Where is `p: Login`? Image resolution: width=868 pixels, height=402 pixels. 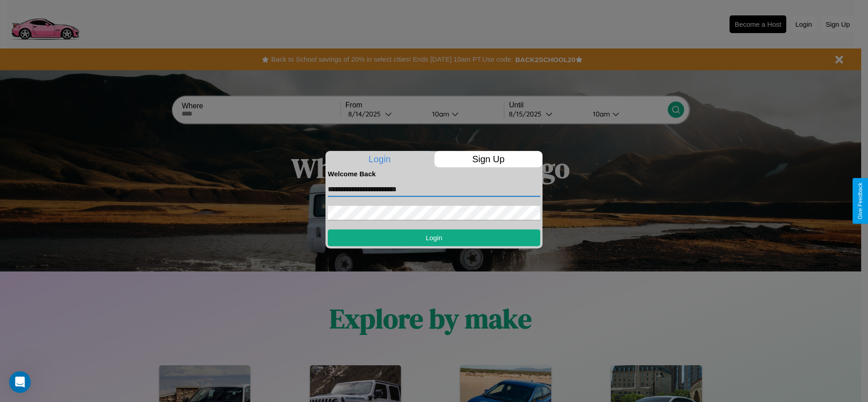 p: Login is located at coordinates (379, 159).